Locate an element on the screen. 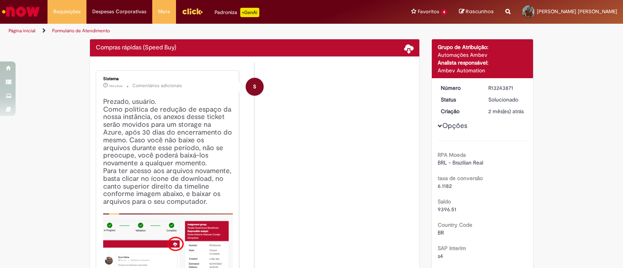  h2: Compras rápidas (Speed Buy) Histórico de tíquete is located at coordinates (136, 48).